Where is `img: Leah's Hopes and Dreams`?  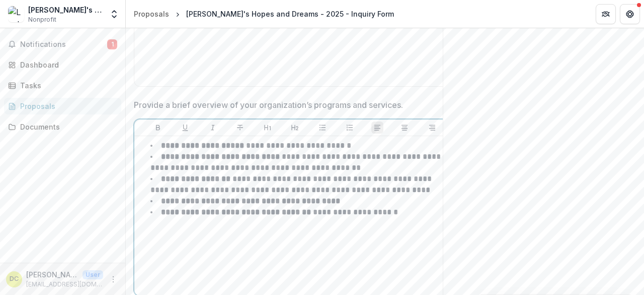 img: Leah's Hopes and Dreams is located at coordinates (16, 14).